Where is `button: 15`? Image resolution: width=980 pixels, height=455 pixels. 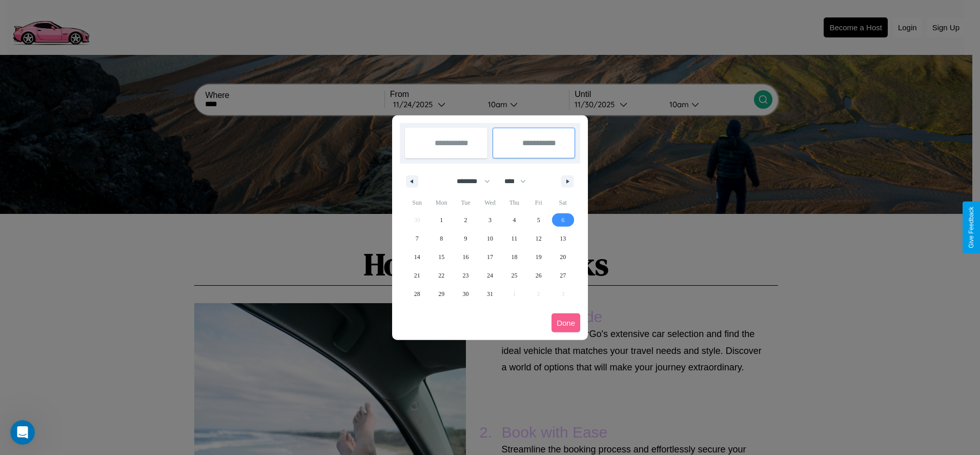
button: 15 is located at coordinates (441, 257).